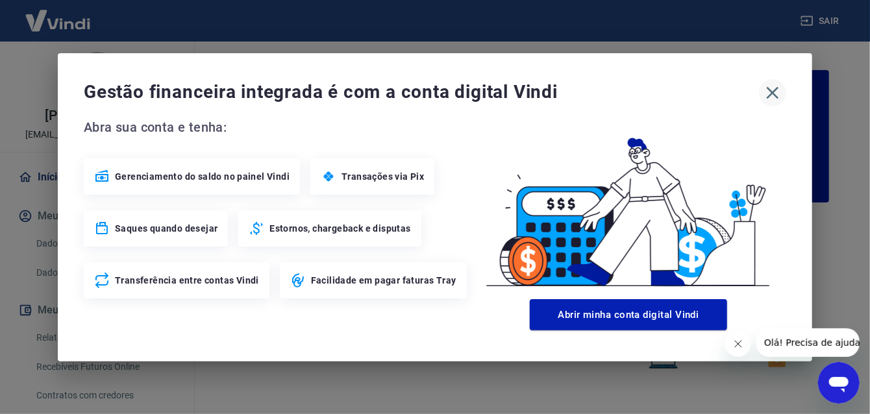 Image resolution: width=870 pixels, height=414 pixels. What do you see at coordinates (339, 228) in the screenshot?
I see `span: Estornos, chargeback e disputas` at bounding box center [339, 228].